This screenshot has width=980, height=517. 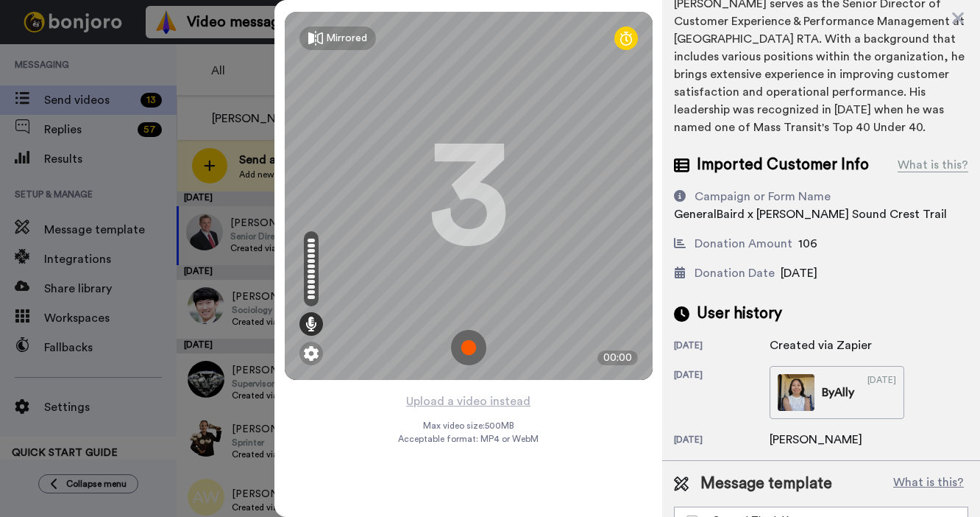 What do you see at coordinates (929, 484) in the screenshot?
I see `button: What is this?` at bounding box center [929, 484].